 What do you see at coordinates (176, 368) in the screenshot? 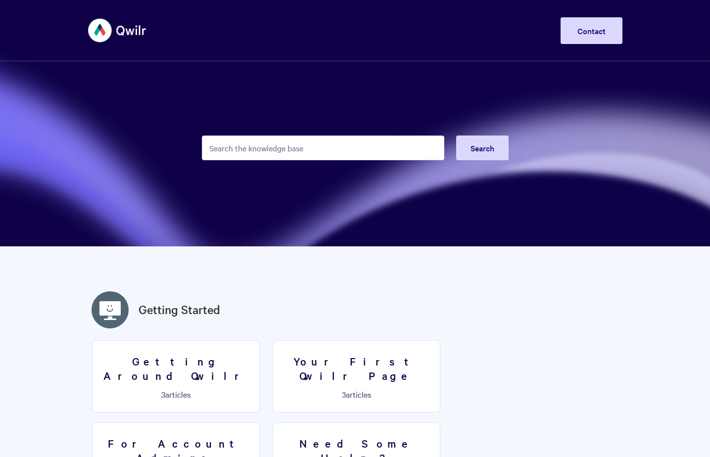
I see `h3: Getting Around Qwilr` at bounding box center [176, 368].